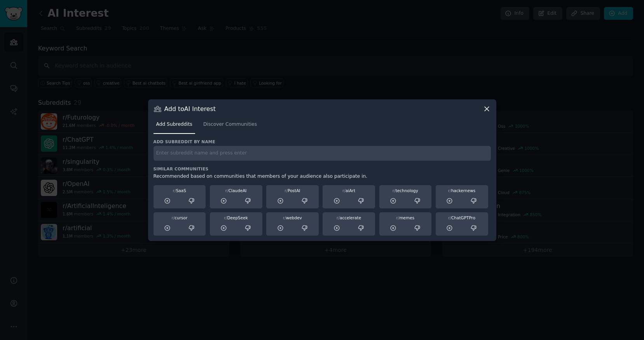 This screenshot has width=644, height=340. What do you see at coordinates (236, 191) in the screenshot?
I see `div: ClaudeAI` at bounding box center [236, 191].